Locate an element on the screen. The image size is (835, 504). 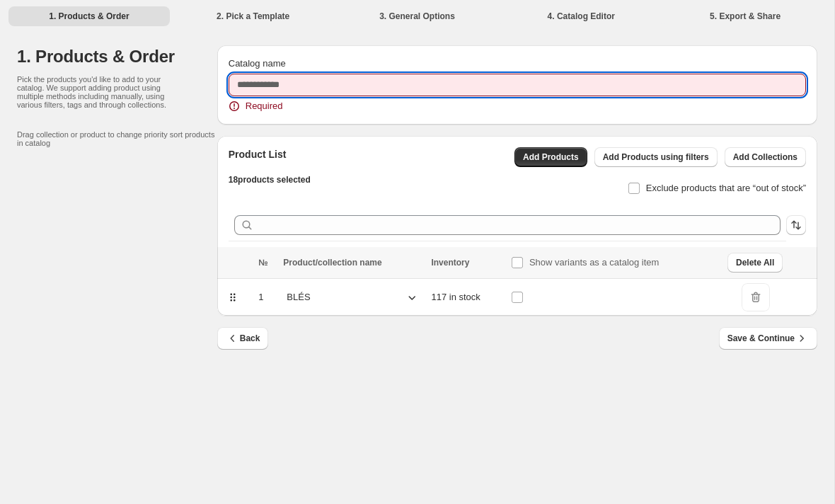
h2: Product List is located at coordinates (270, 155).